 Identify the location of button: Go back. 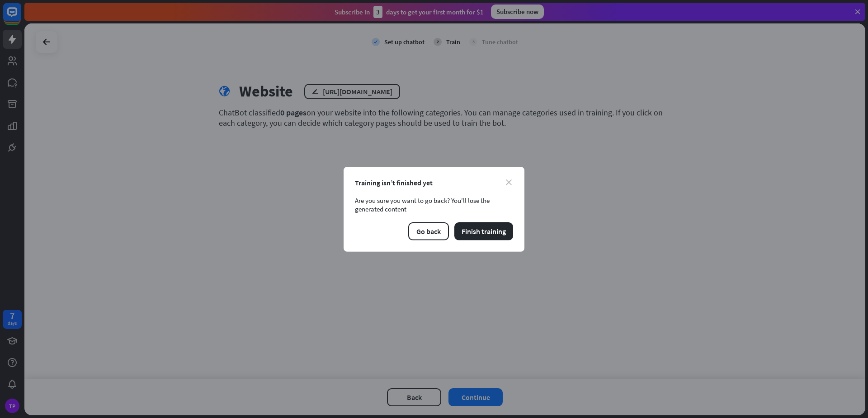
(428, 231).